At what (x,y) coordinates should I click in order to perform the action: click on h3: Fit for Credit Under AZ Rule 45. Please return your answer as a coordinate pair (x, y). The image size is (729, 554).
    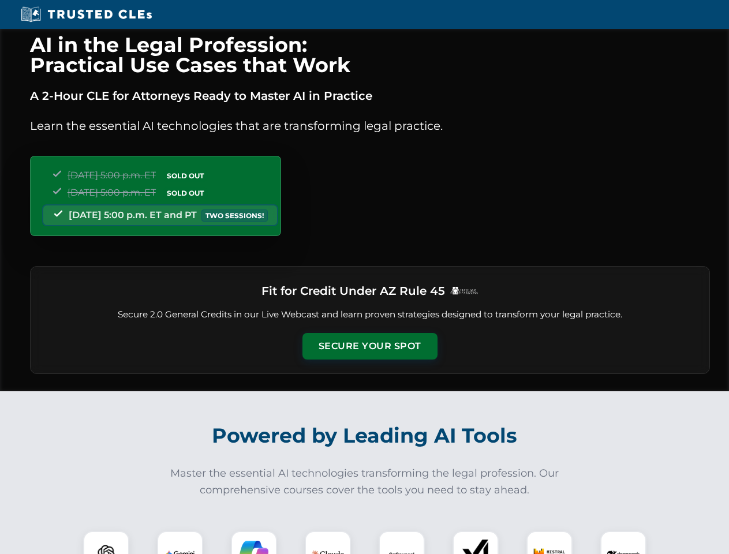
    Looking at the image, I should click on (353, 291).